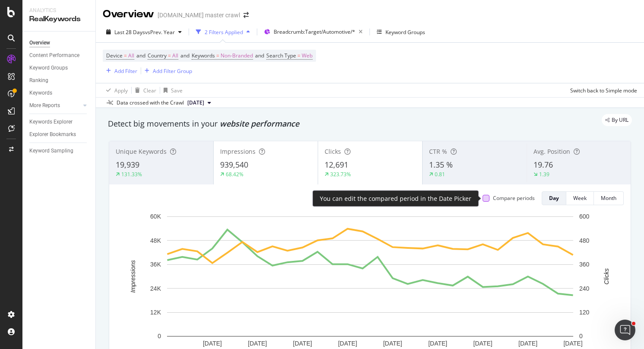 The width and height of the screenshot is (644, 349). What do you see at coordinates (156, 312) in the screenshot?
I see `text: 12K` at bounding box center [156, 312].